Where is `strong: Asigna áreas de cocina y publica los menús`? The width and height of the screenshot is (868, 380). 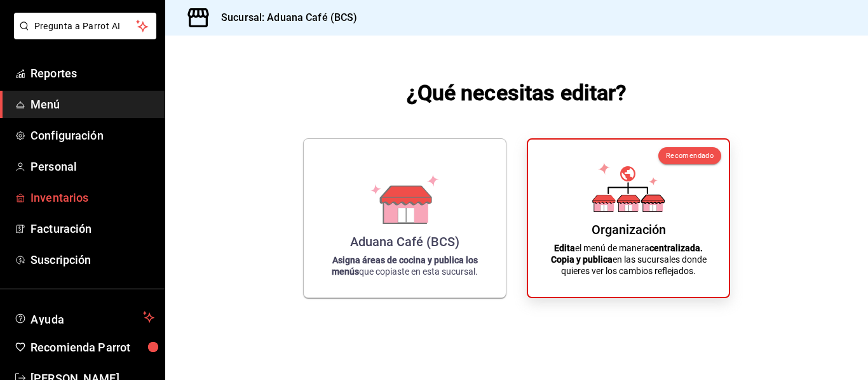 strong: Asigna áreas de cocina y publica los menús is located at coordinates (405, 266).